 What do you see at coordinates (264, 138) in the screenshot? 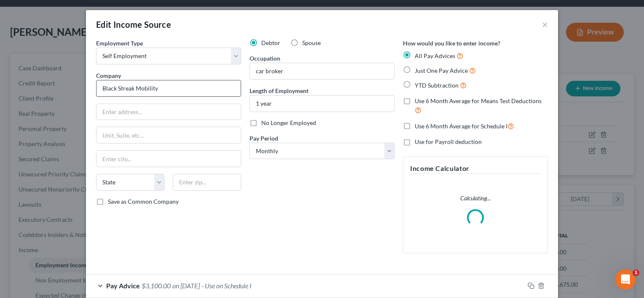
I see `span: Pay Period` at bounding box center [264, 138].